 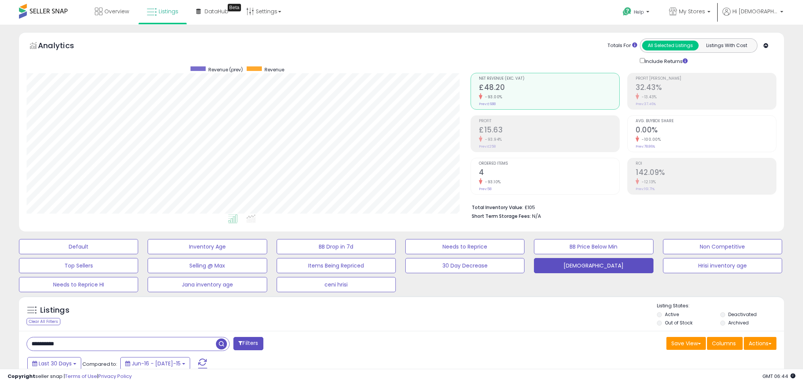 I want to click on button: Default, so click(x=79, y=247).